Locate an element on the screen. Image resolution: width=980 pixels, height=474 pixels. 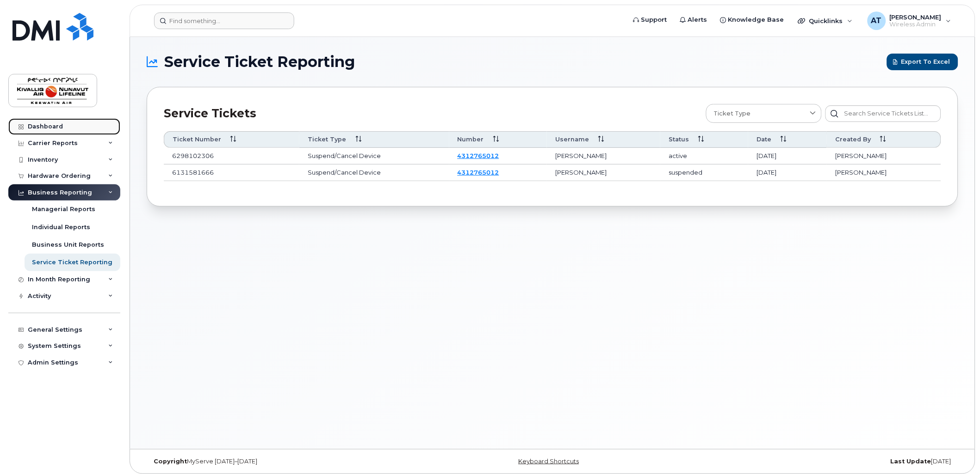
a: Keyboard Shortcuts is located at coordinates (549, 461).